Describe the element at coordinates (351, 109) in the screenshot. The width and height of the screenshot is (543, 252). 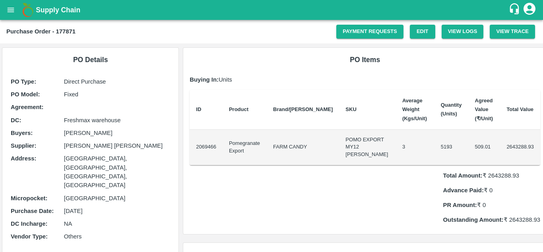
I see `b: SKU` at that location.